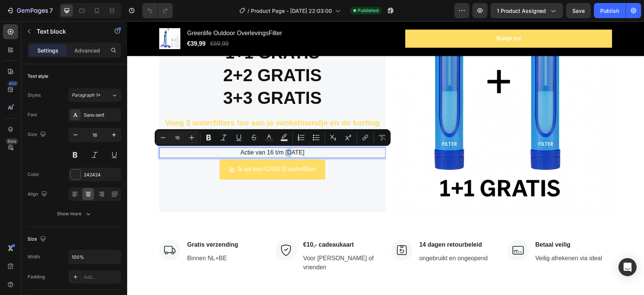 The width and height of the screenshot is (644, 295). I want to click on div: Open Intercom Messenger, so click(628, 267).